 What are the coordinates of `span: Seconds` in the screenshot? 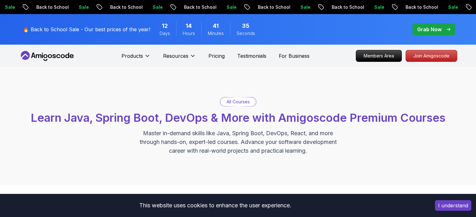 It's located at (245, 33).